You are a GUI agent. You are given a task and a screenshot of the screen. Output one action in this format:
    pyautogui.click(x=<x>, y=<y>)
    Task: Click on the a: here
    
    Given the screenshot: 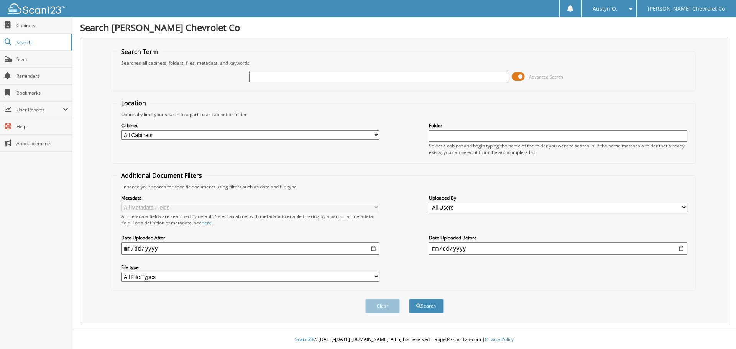 What is the action you would take?
    pyautogui.click(x=207, y=223)
    